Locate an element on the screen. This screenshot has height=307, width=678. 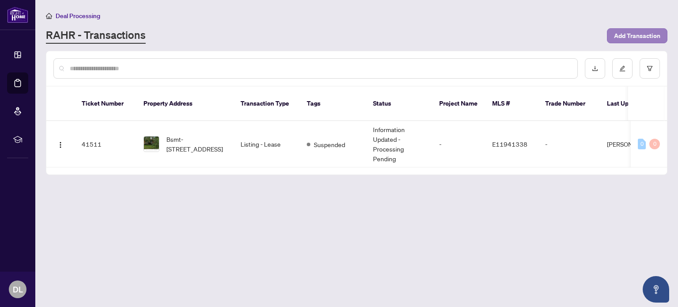
span: E11941338 is located at coordinates (510, 144).